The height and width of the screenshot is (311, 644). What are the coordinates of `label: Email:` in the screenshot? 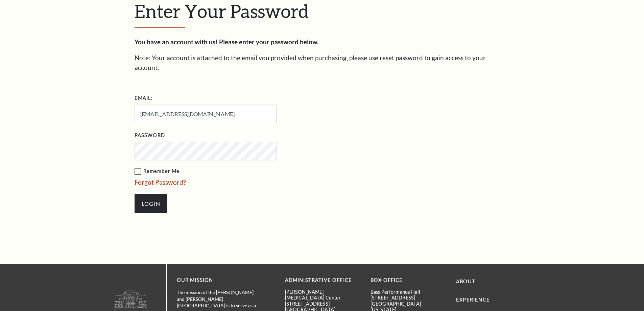 It's located at (144, 98).